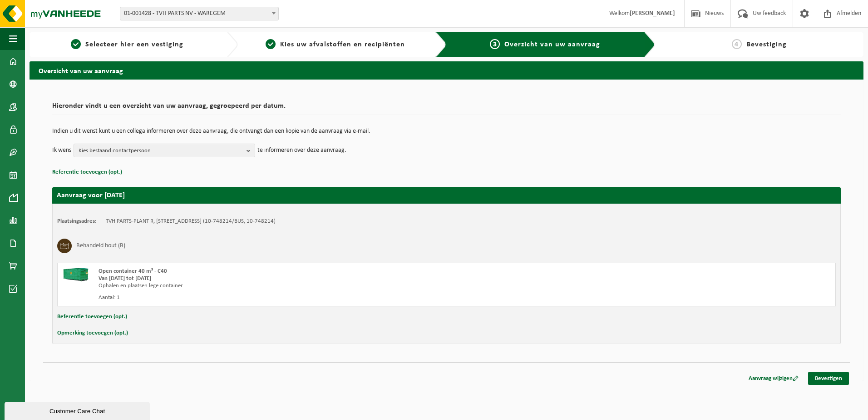  I want to click on h2: Overzicht van uw aanvraag, so click(447, 70).